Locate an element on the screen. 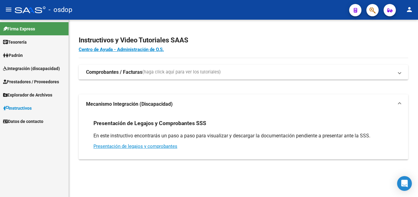 The width and height of the screenshot is (418, 197). h3: Presentación de Legajos y Comprobantes SSS is located at coordinates (150, 123).